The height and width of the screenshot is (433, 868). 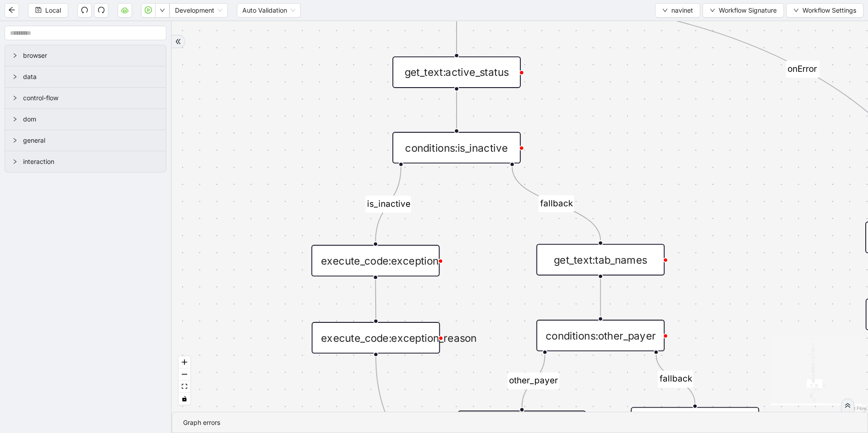 What do you see at coordinates (376, 261) in the screenshot?
I see `div: execute_code:exception` at bounding box center [376, 261].